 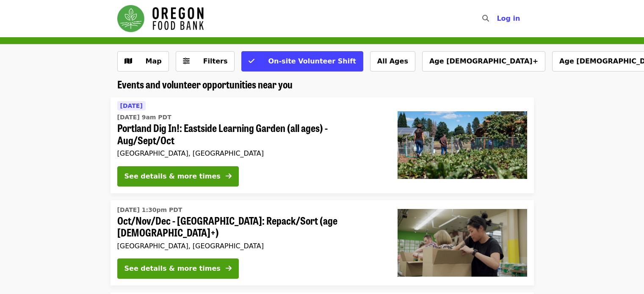 What do you see at coordinates (143, 61) in the screenshot?
I see `button: Show map view` at bounding box center [143, 61].